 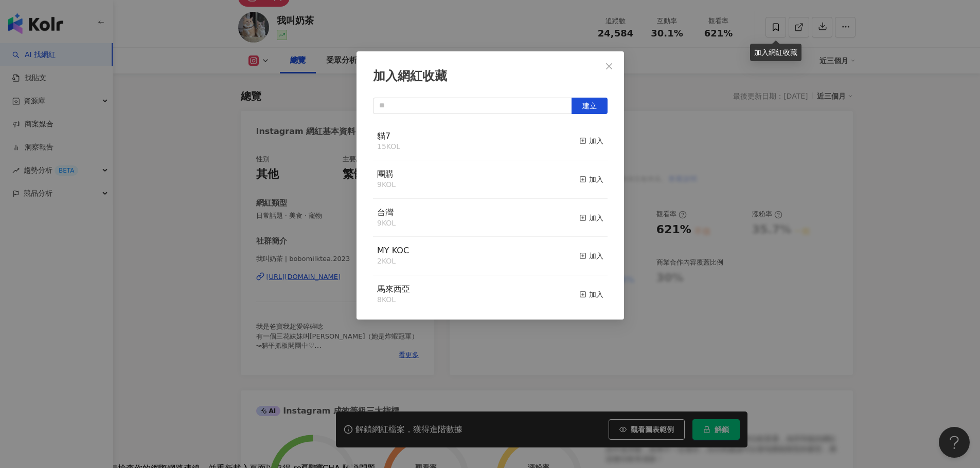 What do you see at coordinates (590, 106) in the screenshot?
I see `span: 建立` at bounding box center [590, 106].